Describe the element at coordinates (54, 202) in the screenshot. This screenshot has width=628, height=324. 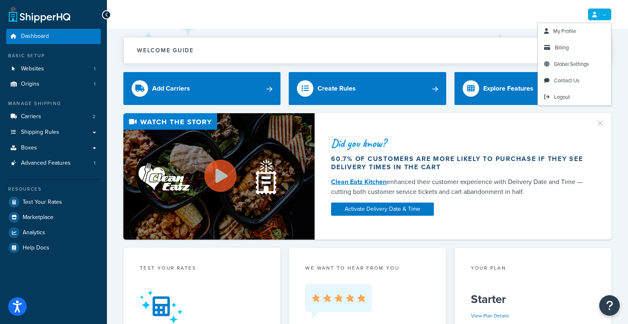
I see `a: Test Your Rates` at that location.